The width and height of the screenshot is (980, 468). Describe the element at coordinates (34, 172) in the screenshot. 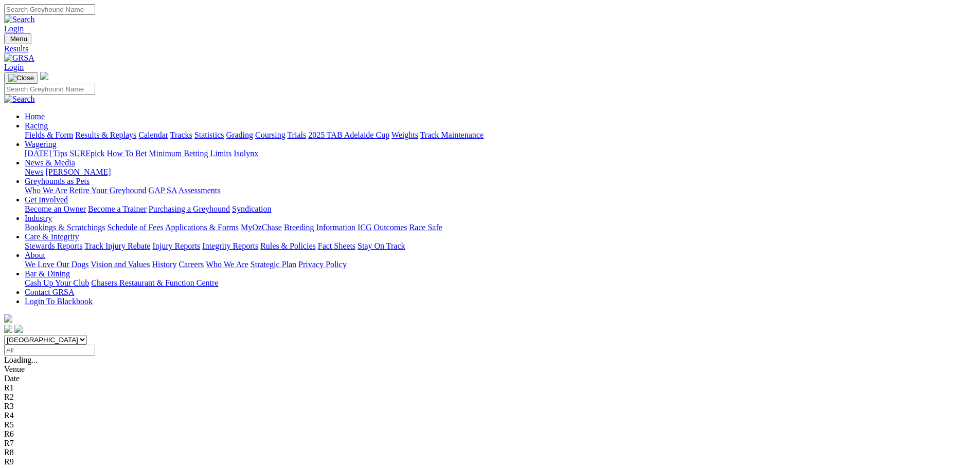

I see `a: News` at that location.